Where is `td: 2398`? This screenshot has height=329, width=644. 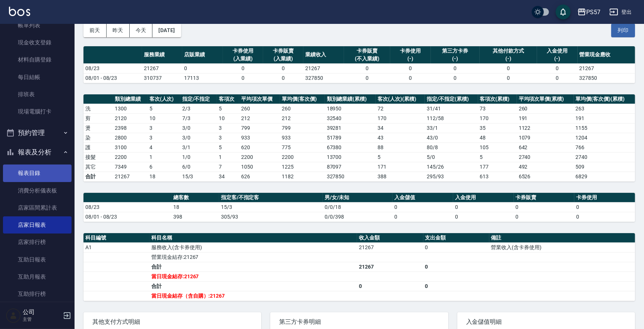 td: 2398 is located at coordinates (130, 128).